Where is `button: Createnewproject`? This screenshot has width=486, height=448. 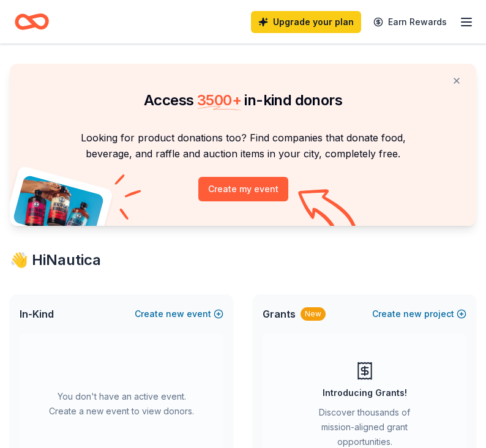
button: Createnewproject is located at coordinates (419, 313).